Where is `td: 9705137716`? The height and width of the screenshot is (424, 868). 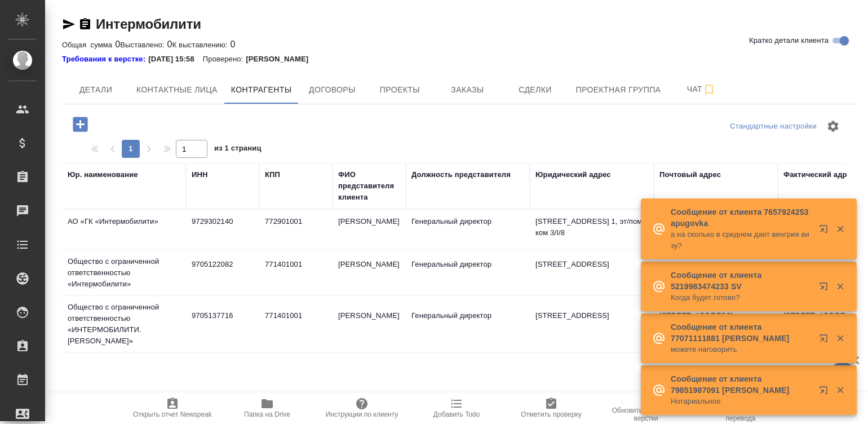
td: 9705137716 is located at coordinates (223, 324).